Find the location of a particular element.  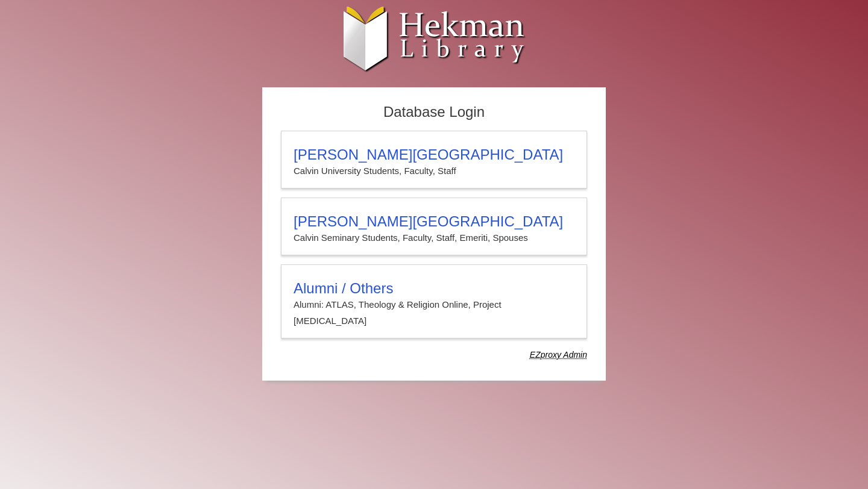

h3: Alumni / Others is located at coordinates (434, 288).